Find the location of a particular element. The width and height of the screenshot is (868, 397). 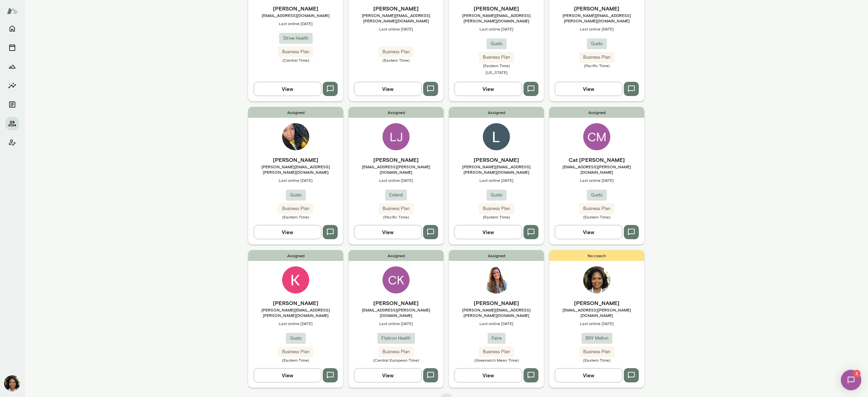

div: LJ is located at coordinates (396, 137).